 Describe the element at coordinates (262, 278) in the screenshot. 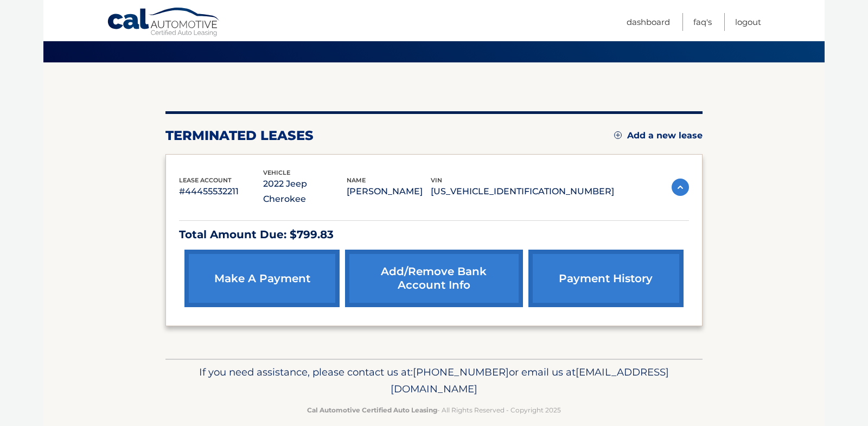

I see `a: make a payment` at that location.